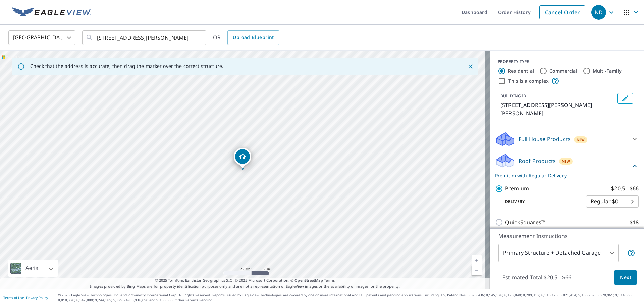 This screenshot has width=644, height=306. I want to click on label: This is a complex, so click(529, 81).